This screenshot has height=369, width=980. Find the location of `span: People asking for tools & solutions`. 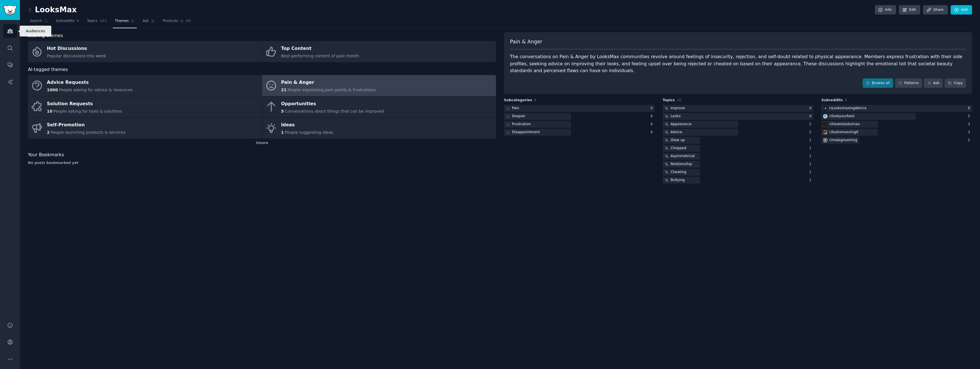

span: People asking for tools & solutions is located at coordinates (88, 111).